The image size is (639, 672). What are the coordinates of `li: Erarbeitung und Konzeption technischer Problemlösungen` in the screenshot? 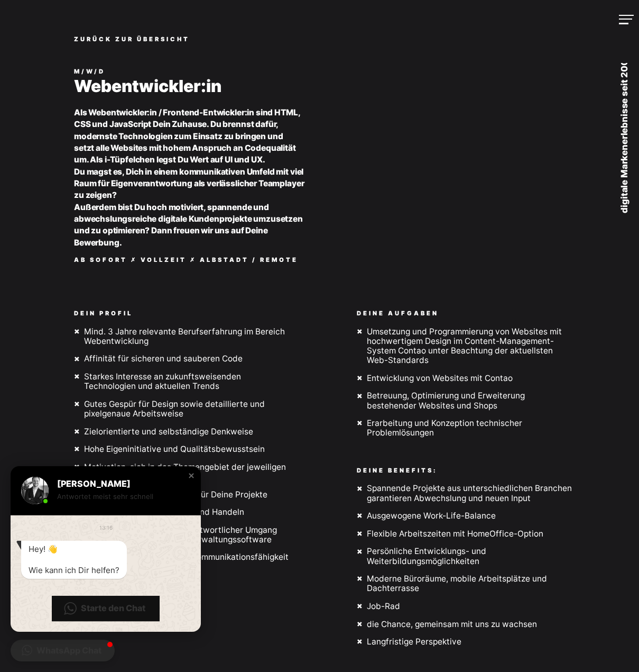 It's located at (465, 428).